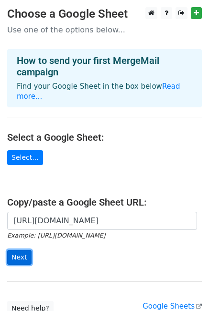 The width and height of the screenshot is (209, 311). Describe the element at coordinates (25, 158) in the screenshot. I see `a: Select...` at that location.